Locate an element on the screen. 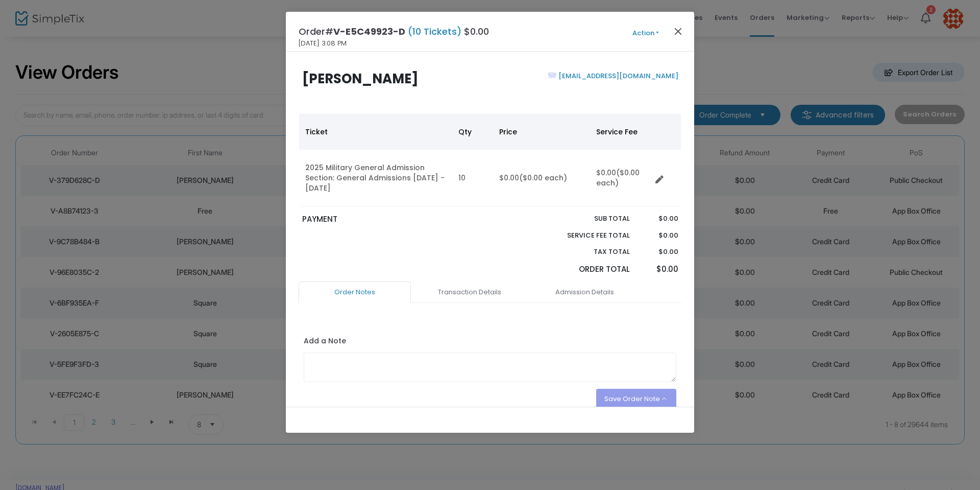  button: Close is located at coordinates (678, 31).